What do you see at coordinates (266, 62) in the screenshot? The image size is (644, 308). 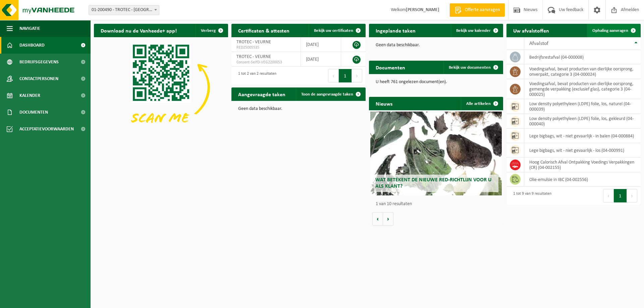 I see `span: Consent-SelfD-VEG2200053` at bounding box center [266, 62].